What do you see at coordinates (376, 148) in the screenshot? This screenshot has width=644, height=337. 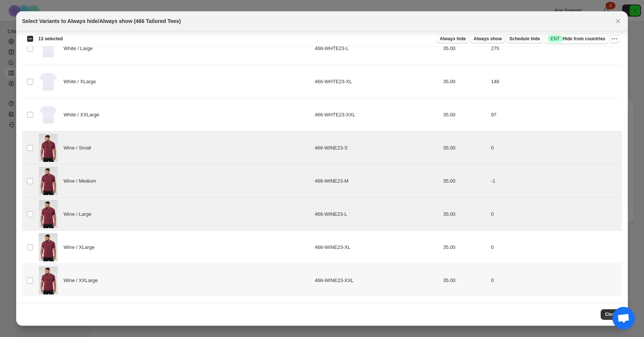 I see `td: 466-WINE23-S` at bounding box center [376, 148].